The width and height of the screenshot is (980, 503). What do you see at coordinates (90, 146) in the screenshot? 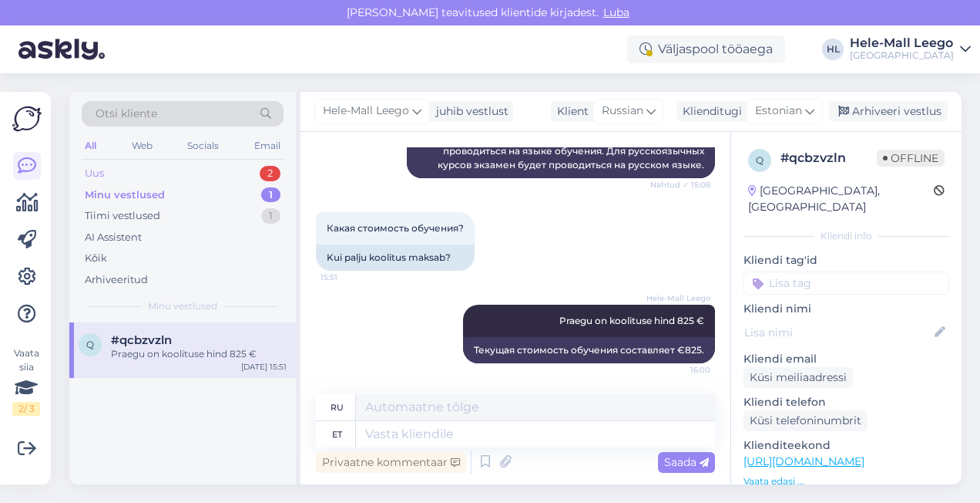
I see `div: All` at bounding box center [90, 146].